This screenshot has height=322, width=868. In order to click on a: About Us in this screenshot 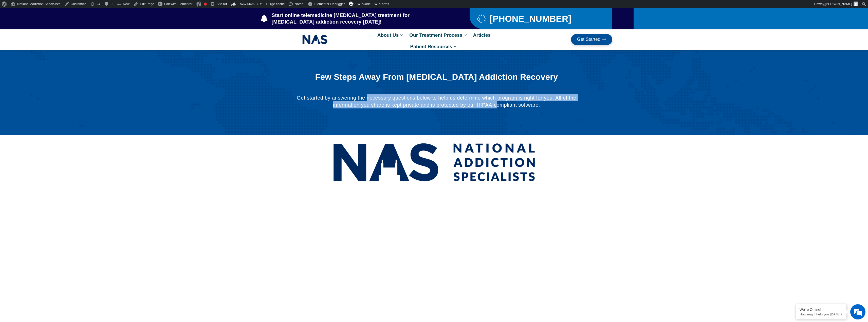, I will do `click(391, 35)`.